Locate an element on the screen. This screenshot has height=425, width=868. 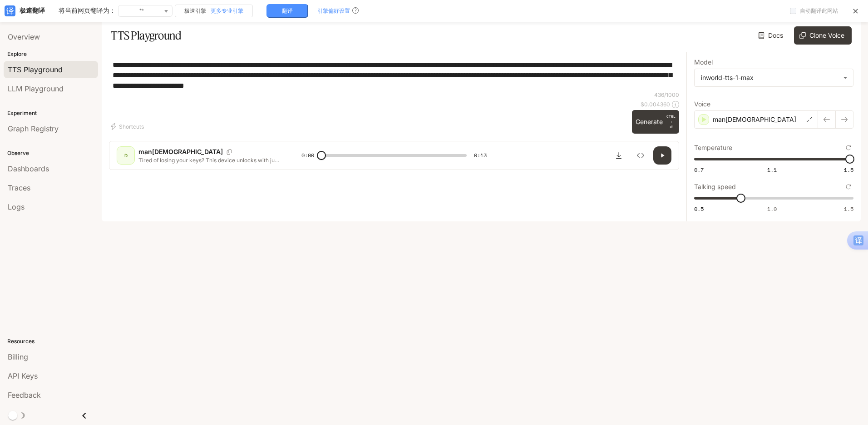
button: Shortcuts is located at coordinates (128, 127).